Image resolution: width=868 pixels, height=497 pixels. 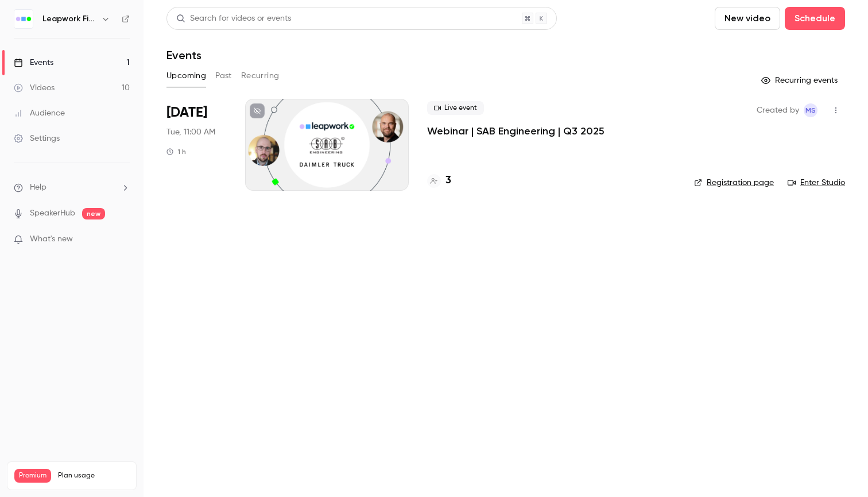 What do you see at coordinates (439, 181) in the screenshot?
I see `a: 3` at bounding box center [439, 181].